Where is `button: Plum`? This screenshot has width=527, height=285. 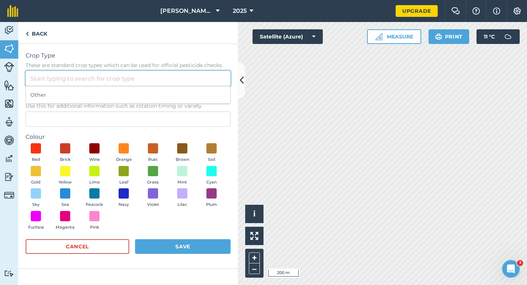 button: Plum is located at coordinates (212, 198).